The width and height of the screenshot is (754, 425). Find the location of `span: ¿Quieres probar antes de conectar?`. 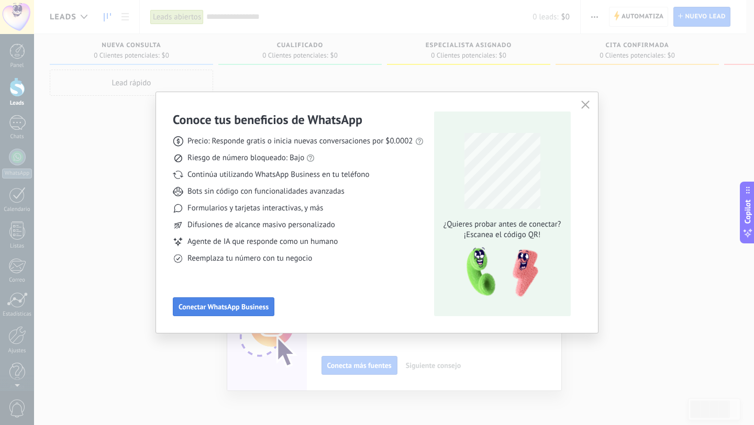

span: ¿Quieres probar antes de conectar? is located at coordinates (502, 225).